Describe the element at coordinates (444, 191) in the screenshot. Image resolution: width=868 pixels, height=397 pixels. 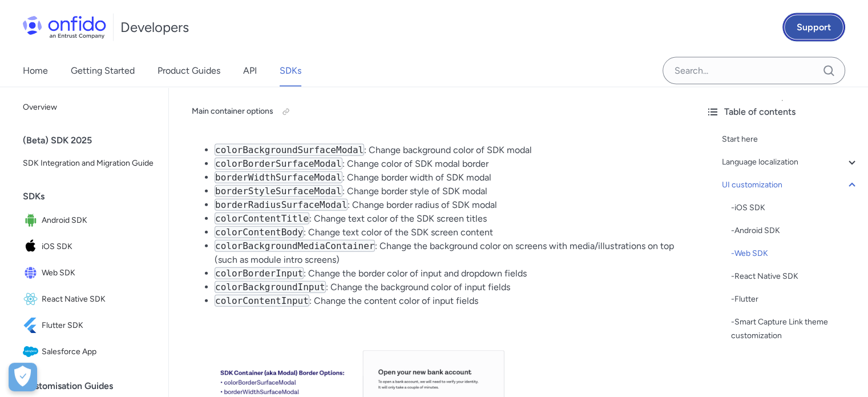
I see `li: : Change border style of SDK modal` at that location.